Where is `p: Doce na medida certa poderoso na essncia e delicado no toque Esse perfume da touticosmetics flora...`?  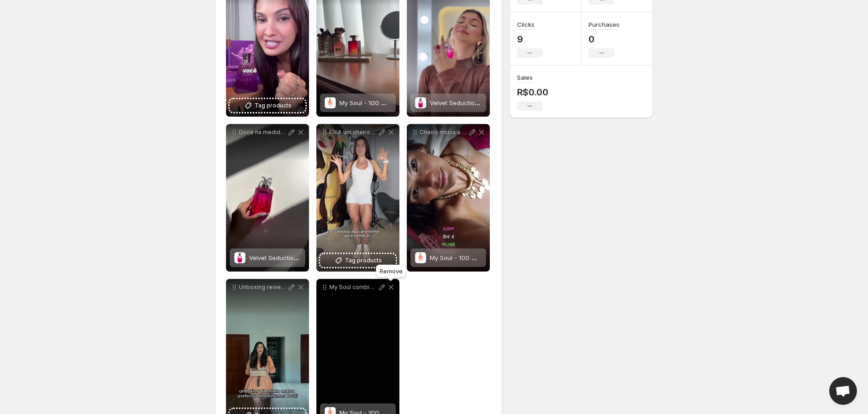 p: Doce na medida certa poderoso na essncia e delicado no toque Esse perfume da touticosmetics flora... is located at coordinates (263, 132).